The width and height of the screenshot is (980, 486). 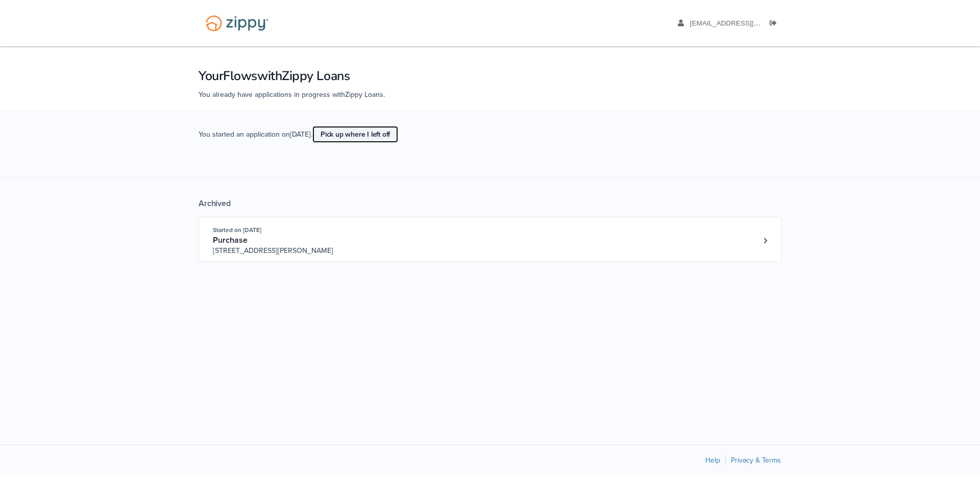 What do you see at coordinates (490, 76) in the screenshot?
I see `h1: Your Flows with Zippy Loans` at bounding box center [490, 76].